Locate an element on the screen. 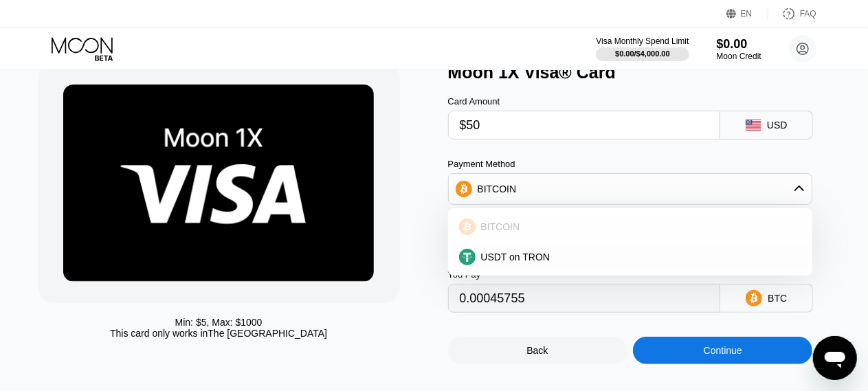 The width and height of the screenshot is (868, 391). div: $0.00Moon Credit is located at coordinates (739, 49).